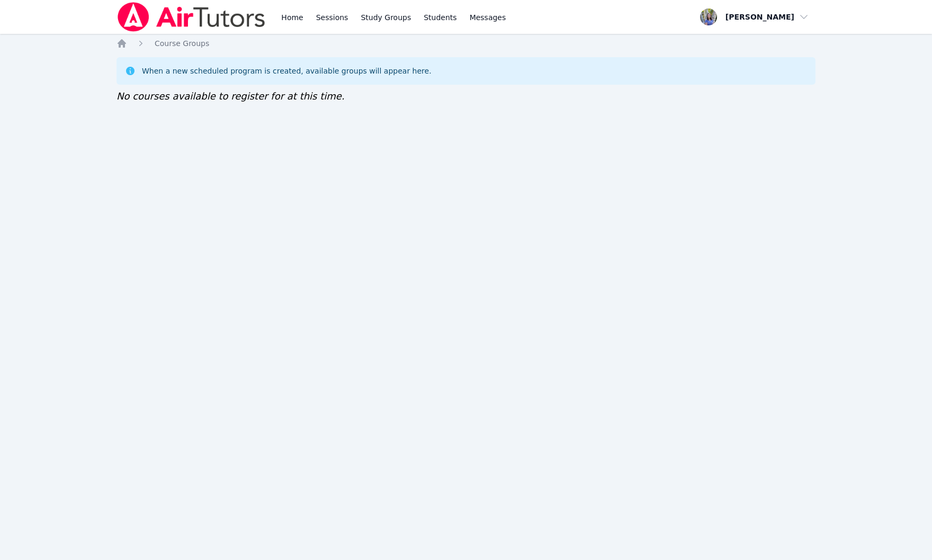 The image size is (932, 560). What do you see at coordinates (286, 71) in the screenshot?
I see `div: When a new scheduled program is created, available groups will appear here.` at bounding box center [286, 71].